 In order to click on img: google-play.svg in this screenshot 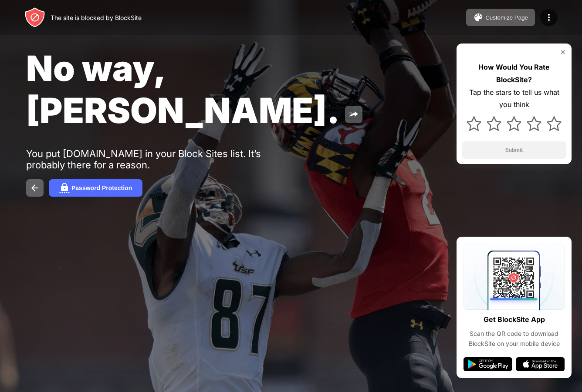, I will do `click(488, 364)`.